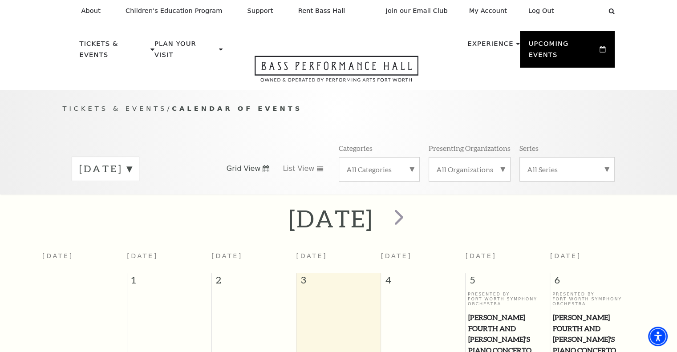  Describe the element at coordinates (658, 337) in the screenshot. I see `div: Accessibility Menu` at that location.